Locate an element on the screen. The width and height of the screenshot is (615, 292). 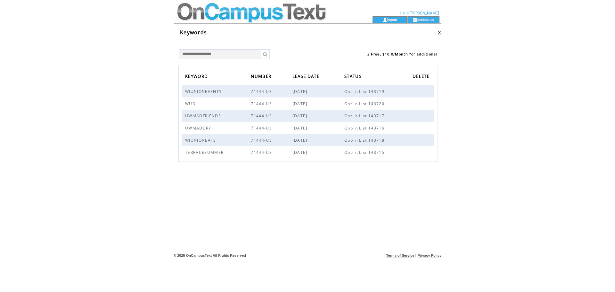
span: Opt-in List 143715 is located at coordinates (365, 152).